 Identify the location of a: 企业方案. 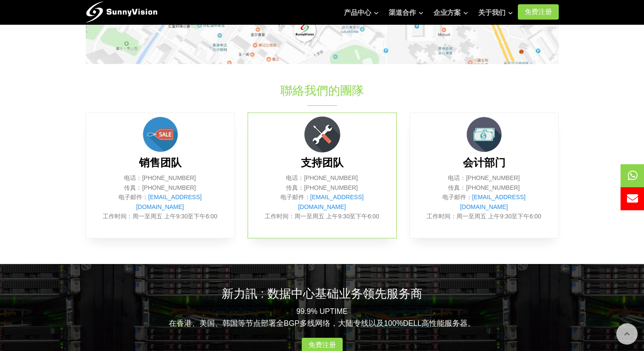
(450, 13).